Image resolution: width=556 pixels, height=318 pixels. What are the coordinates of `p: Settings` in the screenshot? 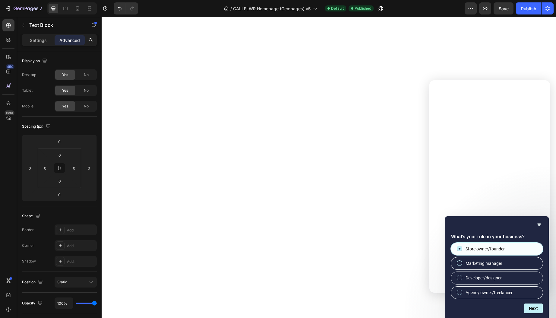 It's located at (38, 40).